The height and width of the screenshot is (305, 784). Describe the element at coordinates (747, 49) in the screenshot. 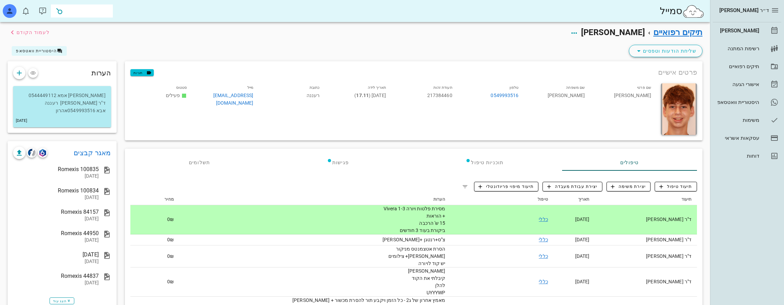

I see `a: רשימת המתנה` at that location.